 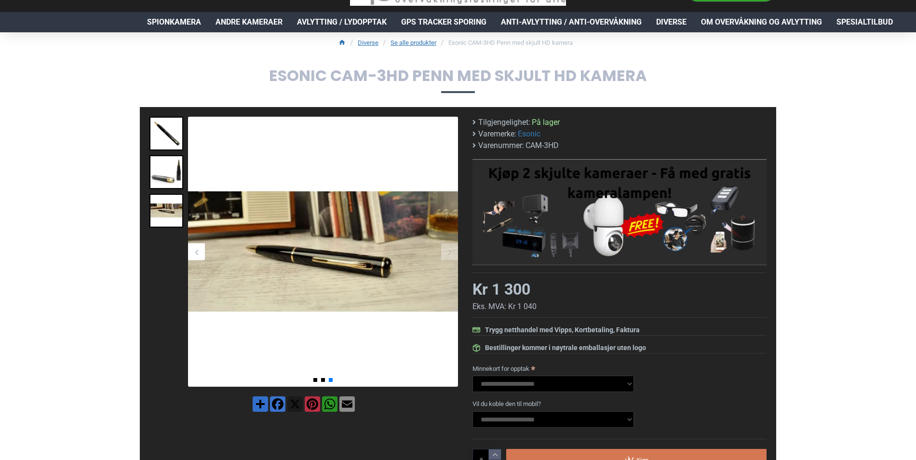 What do you see at coordinates (323, 380) in the screenshot?
I see `span: Go to slide 2` at bounding box center [323, 380].